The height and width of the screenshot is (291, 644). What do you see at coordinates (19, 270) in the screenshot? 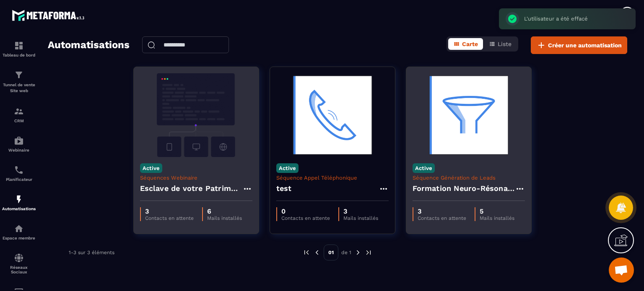
I see `p: Réseaux Sociaux` at bounding box center [19, 270].